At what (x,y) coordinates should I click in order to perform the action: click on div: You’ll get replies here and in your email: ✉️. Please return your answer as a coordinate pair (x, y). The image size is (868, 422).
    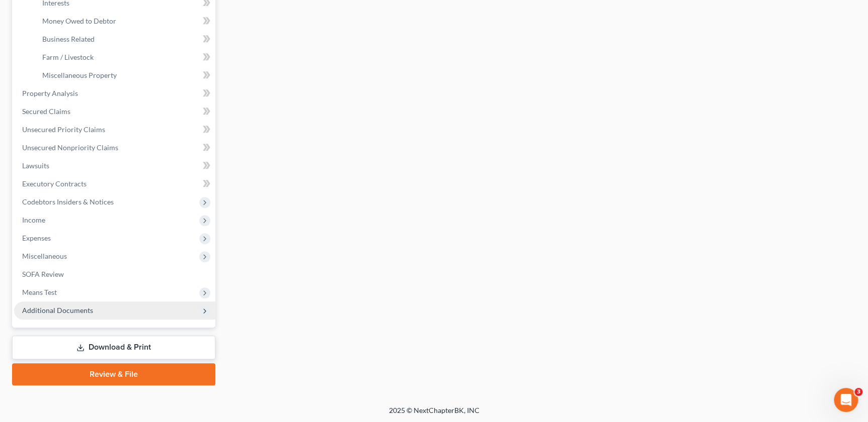
    Looking at the image, I should click on (87, 258).